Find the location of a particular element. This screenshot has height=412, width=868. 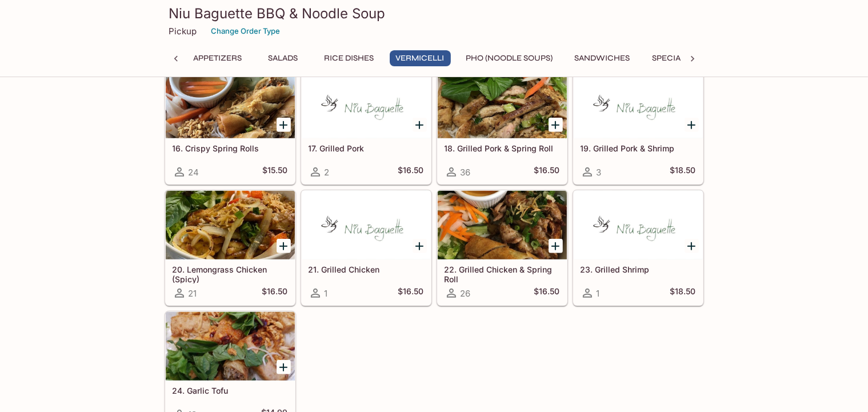

a: 22. Grilled Chicken & Spring Roll26$16.50 is located at coordinates (503, 248).